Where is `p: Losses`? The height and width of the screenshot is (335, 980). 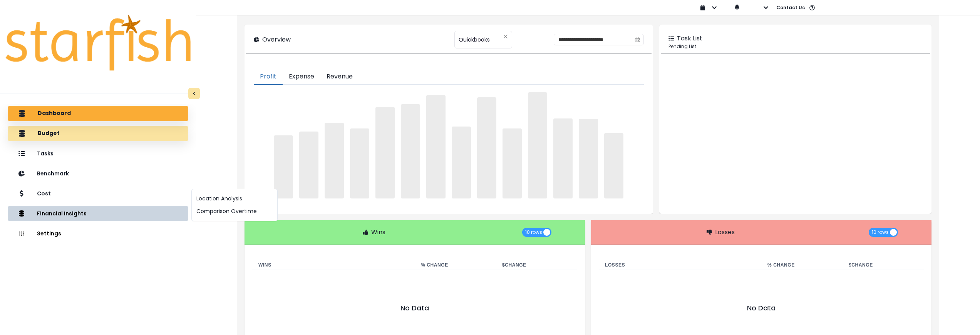
p: Losses is located at coordinates (725, 232).